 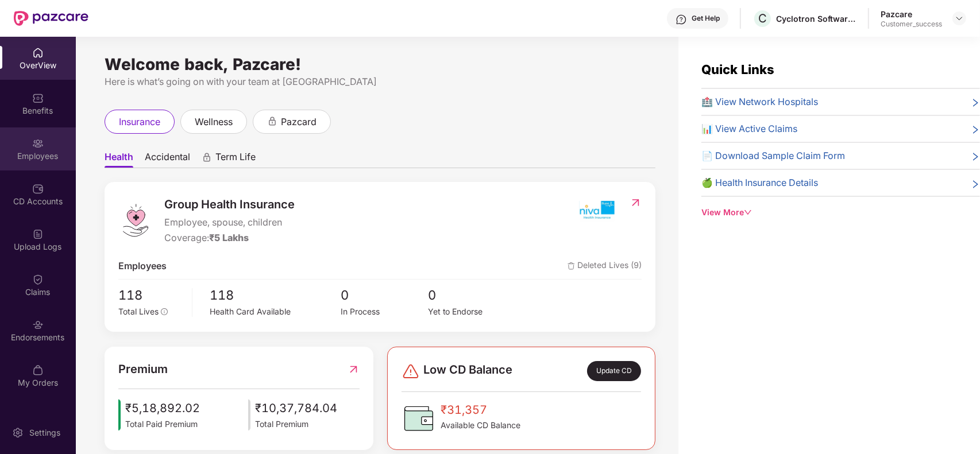 What do you see at coordinates (275, 311) in the screenshot?
I see `div: Health Card Available` at bounding box center [275, 311].